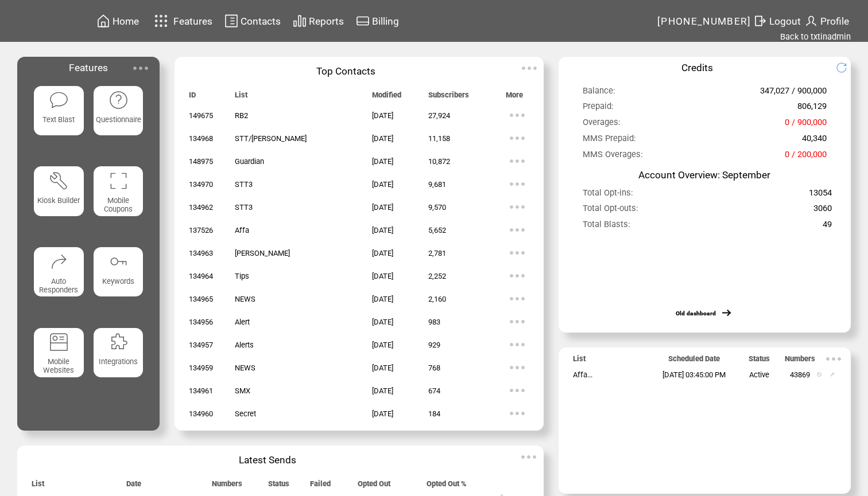  Describe the element at coordinates (777, 21) in the screenshot. I see `a: Logout` at that location.